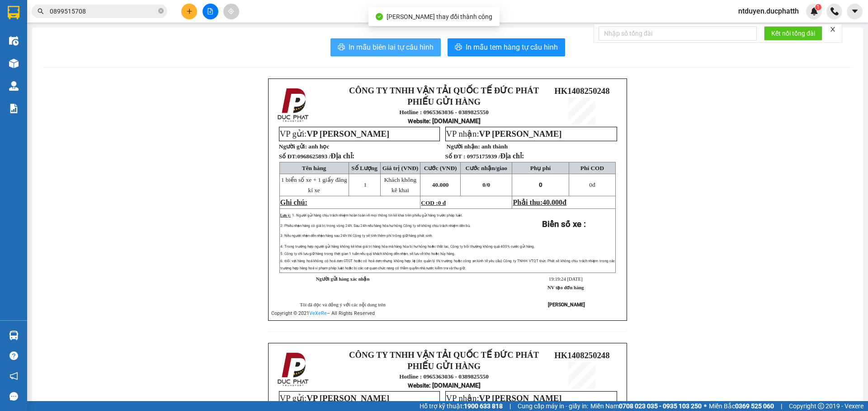 Image resolution: width=868 pixels, height=411 pixels. What do you see at coordinates (318, 146) in the screenshot?
I see `span: anh học` at bounding box center [318, 146].